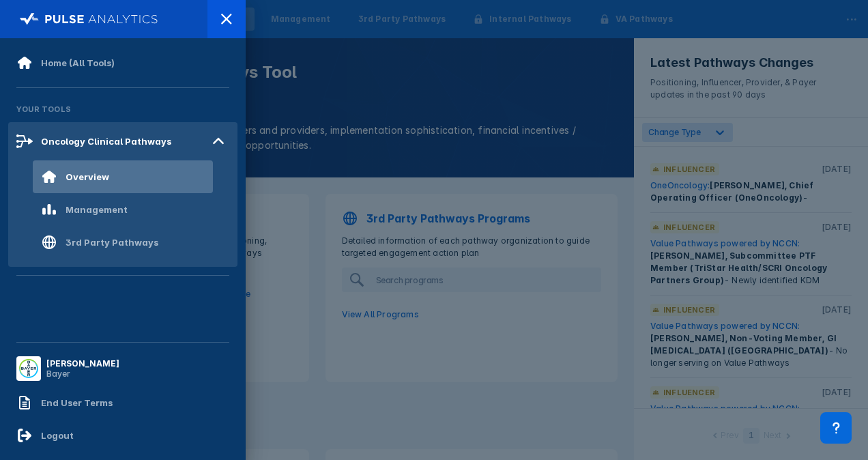 Image resolution: width=868 pixels, height=460 pixels. What do you see at coordinates (106, 142) in the screenshot?
I see `div: Oncology Clinical Pathways` at bounding box center [106, 142].